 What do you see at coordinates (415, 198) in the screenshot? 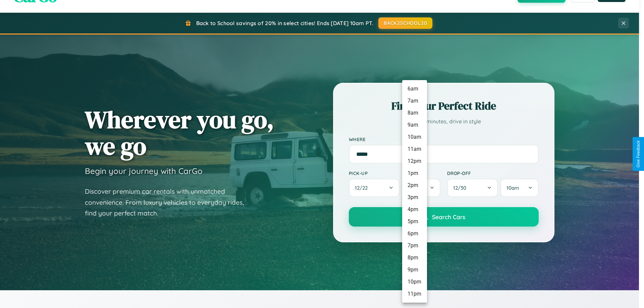
I see `li: 3pm` at bounding box center [415, 198].